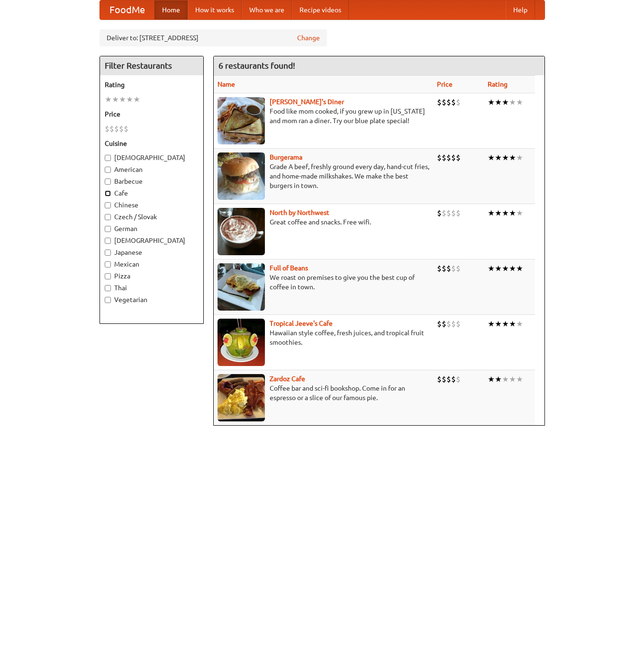  Describe the element at coordinates (152, 276) in the screenshot. I see `label: Pizza` at that location.